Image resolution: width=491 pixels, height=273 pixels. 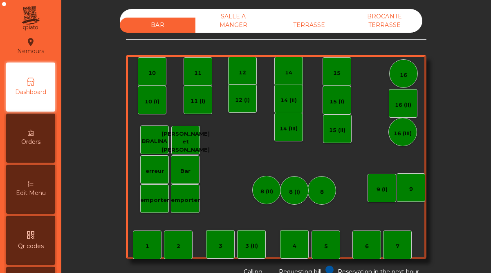 What do you see at coordinates (326, 246) in the screenshot?
I see `div: 5` at bounding box center [326, 246].